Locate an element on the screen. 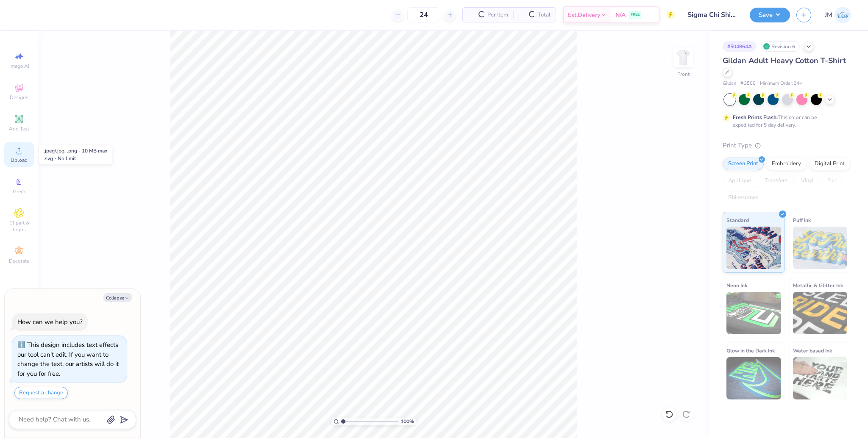 This screenshot has height=438, width=868. img: Standard is located at coordinates (753, 248).